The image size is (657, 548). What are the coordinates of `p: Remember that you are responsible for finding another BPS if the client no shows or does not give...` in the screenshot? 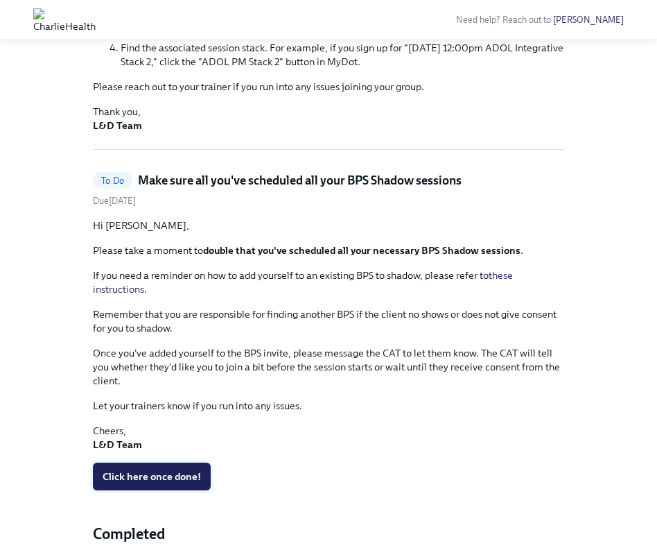 It's located at (329, 321).